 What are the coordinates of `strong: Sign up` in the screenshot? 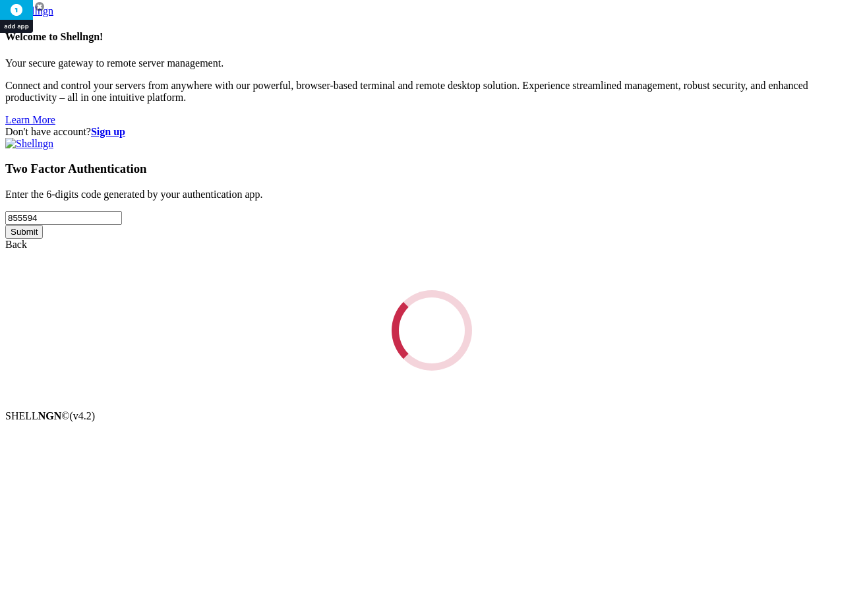 It's located at (108, 131).